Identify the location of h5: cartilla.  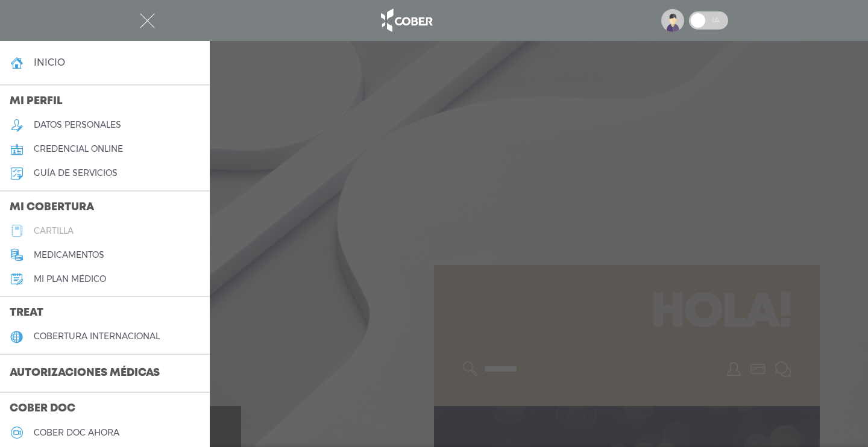
(54, 231).